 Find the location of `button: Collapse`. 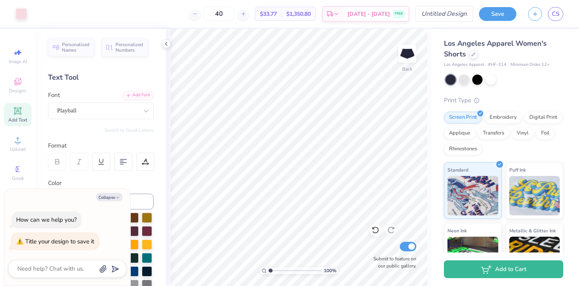

button: Collapse is located at coordinates (109, 197).